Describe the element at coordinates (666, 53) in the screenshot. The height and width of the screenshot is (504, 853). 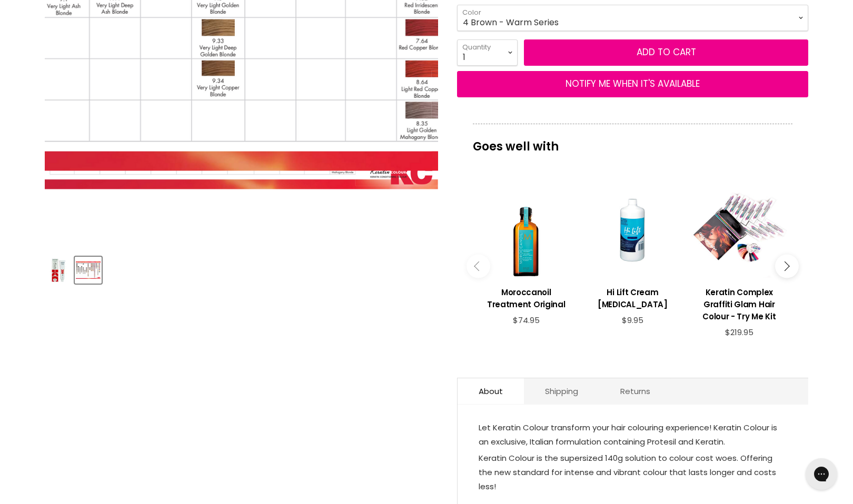
I see `button: Add to cart` at that location.